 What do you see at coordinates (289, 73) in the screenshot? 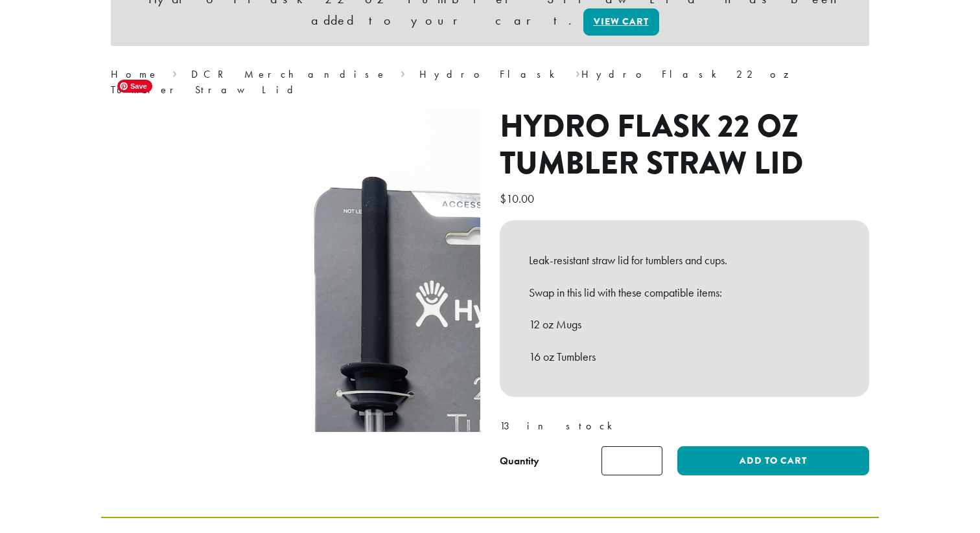
I see `a: DCR Merchandise` at bounding box center [289, 73].